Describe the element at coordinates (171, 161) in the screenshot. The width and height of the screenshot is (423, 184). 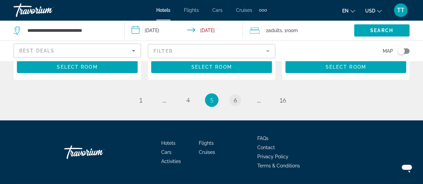
I see `a: Activities` at that location.